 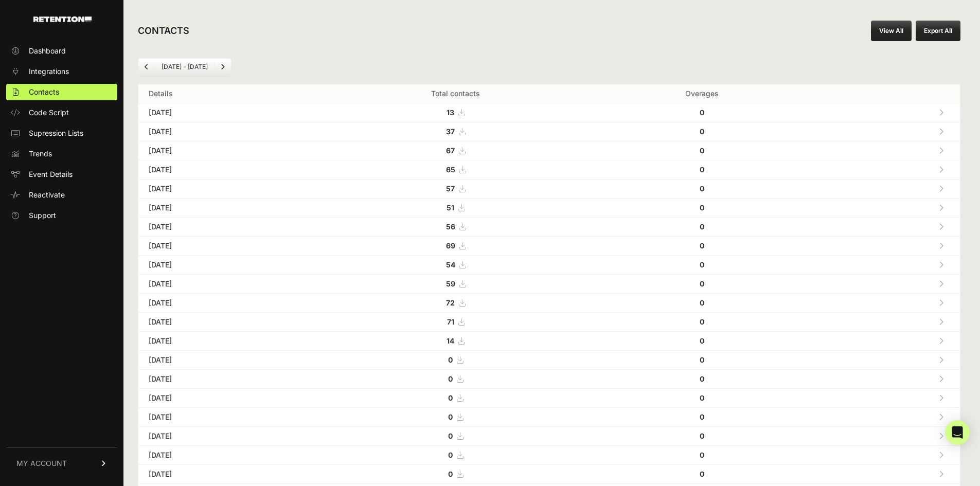 I want to click on span: Event Details, so click(x=50, y=175).